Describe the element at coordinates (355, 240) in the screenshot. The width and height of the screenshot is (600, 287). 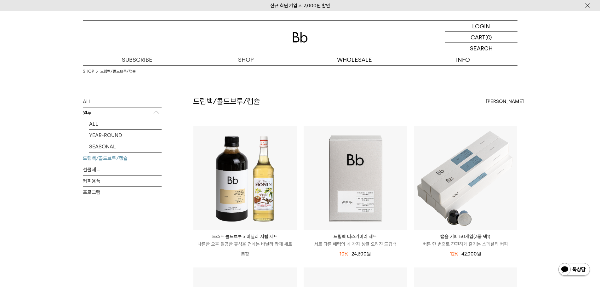
I see `a: 드립백 디스커버리 세트 서로 다른 매력의 네 가지 싱글 오리진 드립백` at that location.